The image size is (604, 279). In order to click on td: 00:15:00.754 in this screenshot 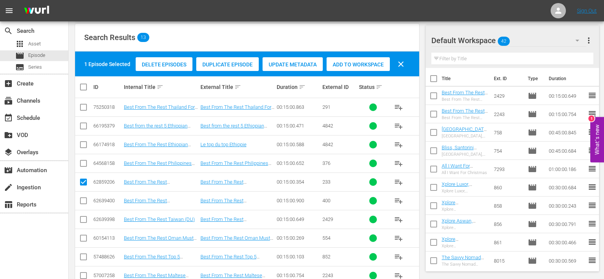, I will do `click(567, 114)`.